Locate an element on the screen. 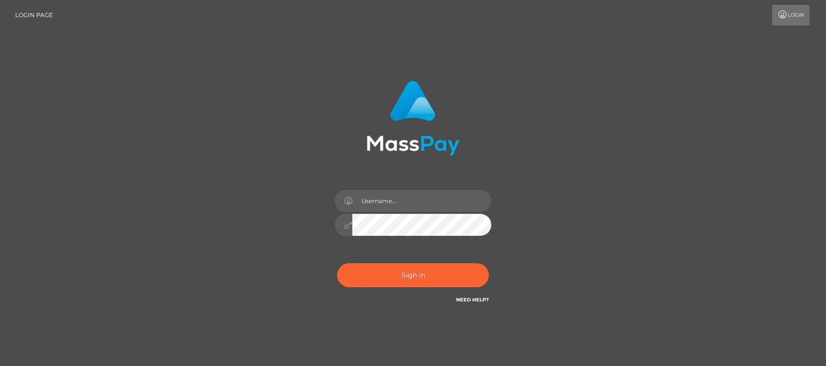  a: Need Help? is located at coordinates (472, 299).